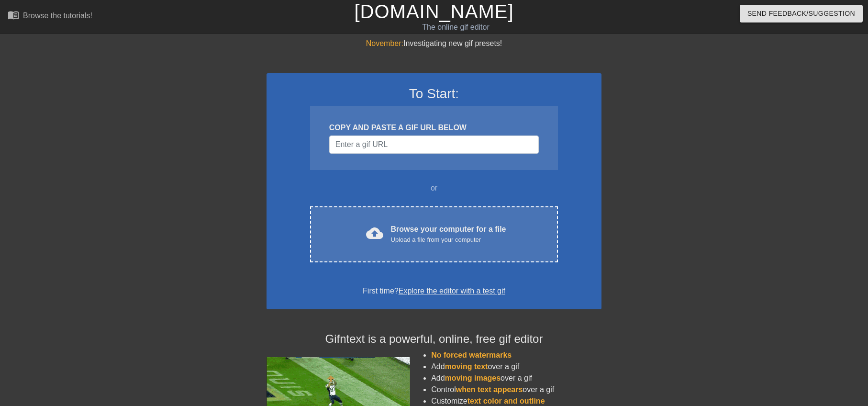 The width and height of the screenshot is (868, 406). What do you see at coordinates (456, 27) in the screenshot?
I see `div: The online gif editor` at bounding box center [456, 27].